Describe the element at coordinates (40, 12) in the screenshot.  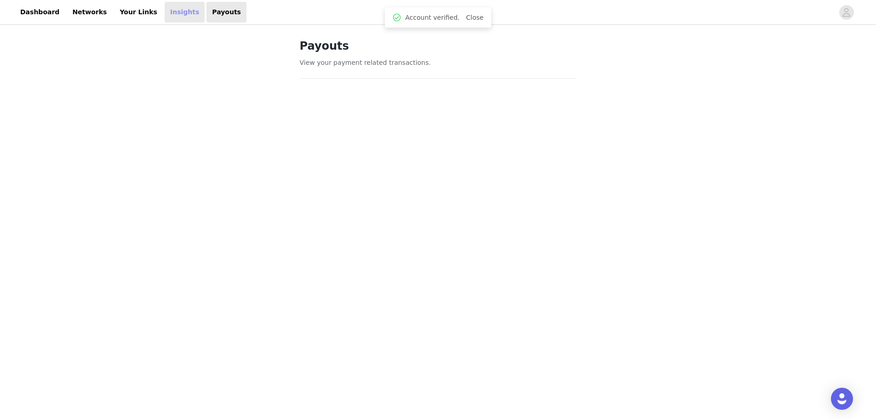
I see `a: Dashboard` at that location.